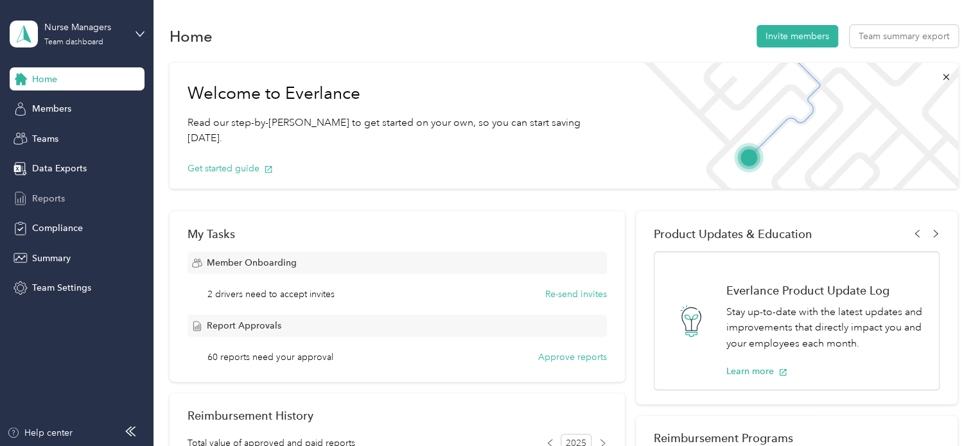 This screenshot has height=446, width=980. Describe the element at coordinates (52, 109) in the screenshot. I see `span: Members` at that location.